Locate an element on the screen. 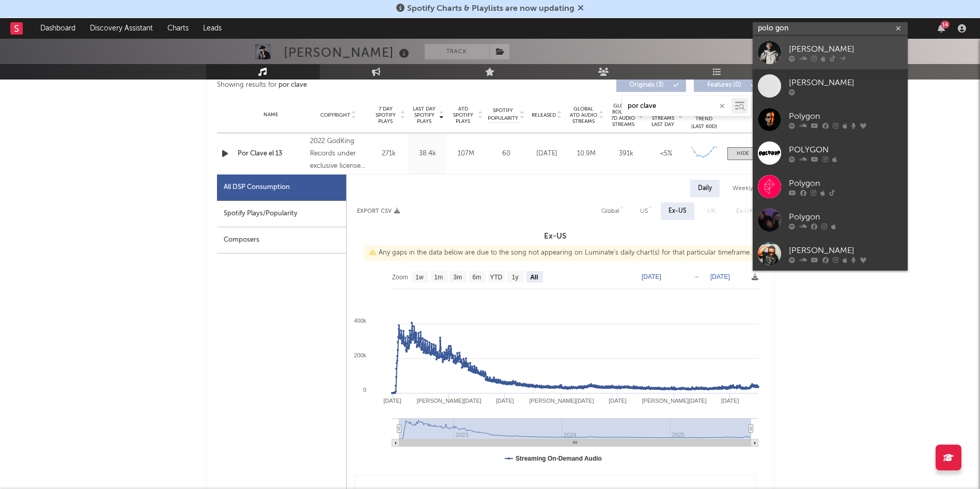 The image size is (980, 489). text: 1m is located at coordinates (438, 277).